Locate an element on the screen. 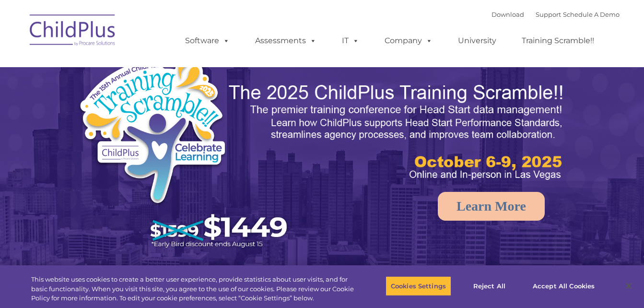 This screenshot has height=308, width=644. a: University is located at coordinates (477, 40).